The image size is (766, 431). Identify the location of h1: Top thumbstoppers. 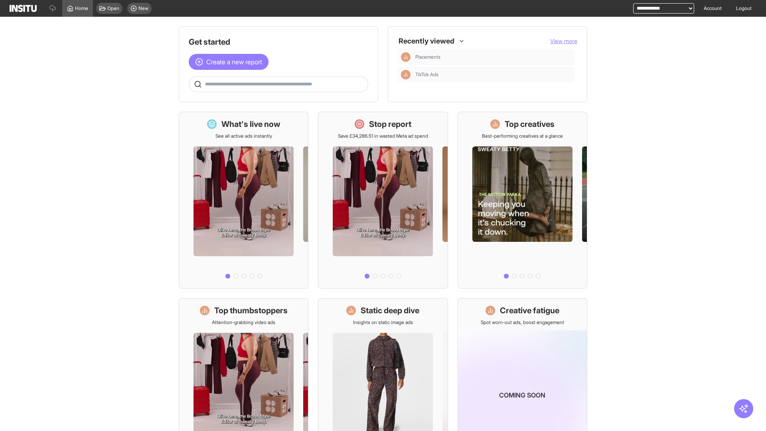
(251, 310).